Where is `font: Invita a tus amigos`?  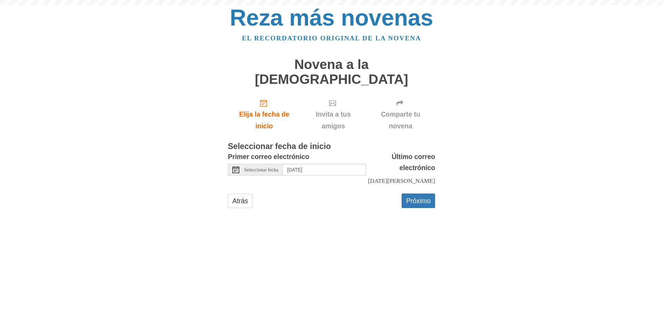
font: Invita a tus amigos is located at coordinates (333, 120).